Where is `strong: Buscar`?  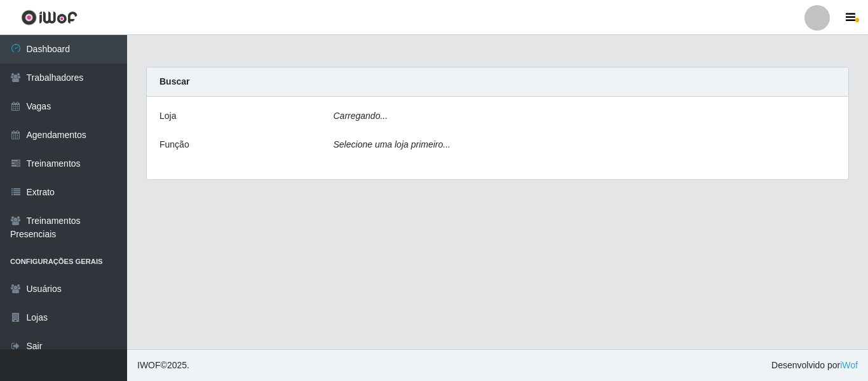 strong: Buscar is located at coordinates (174, 81).